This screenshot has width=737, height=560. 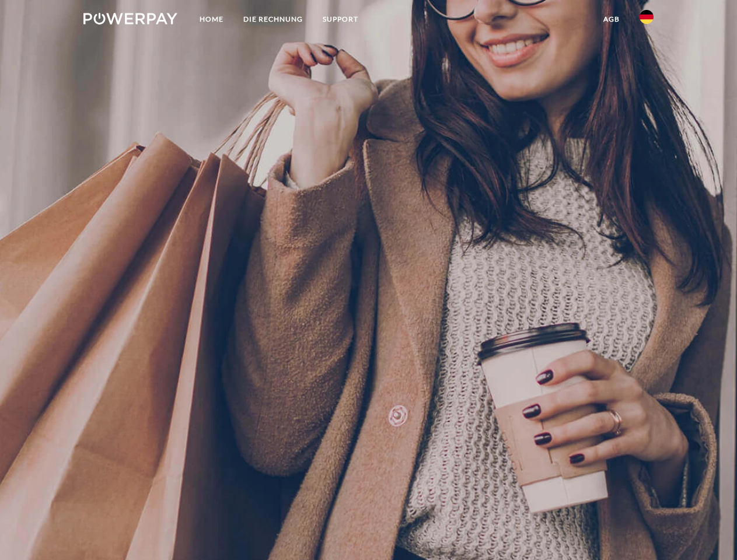 I want to click on a: Home, so click(x=211, y=19).